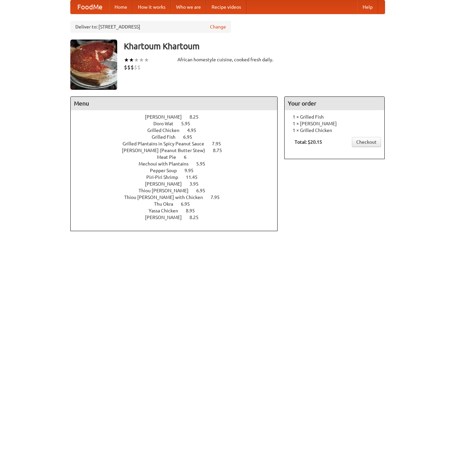 The width and height of the screenshot is (455, 474). I want to click on span: 3.95, so click(197, 184).